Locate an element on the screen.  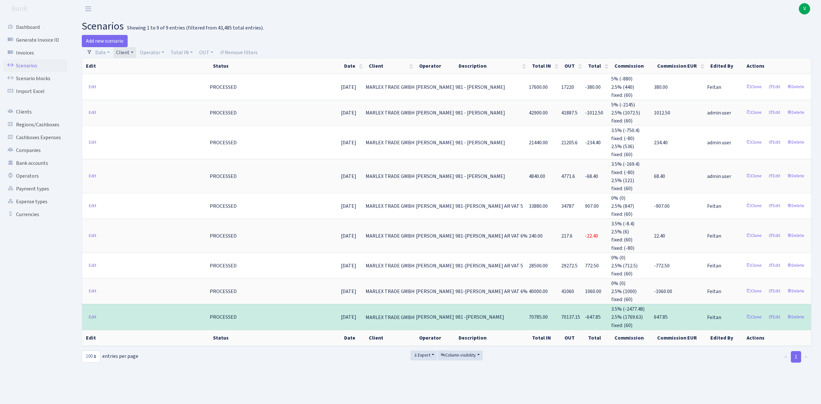
span: 33880.00 is located at coordinates (538, 206).